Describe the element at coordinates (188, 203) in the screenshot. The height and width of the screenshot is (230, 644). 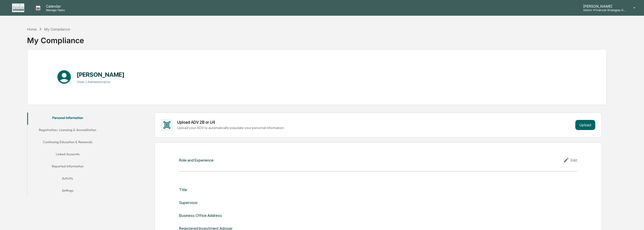
I see `div: Supervisor` at that location.